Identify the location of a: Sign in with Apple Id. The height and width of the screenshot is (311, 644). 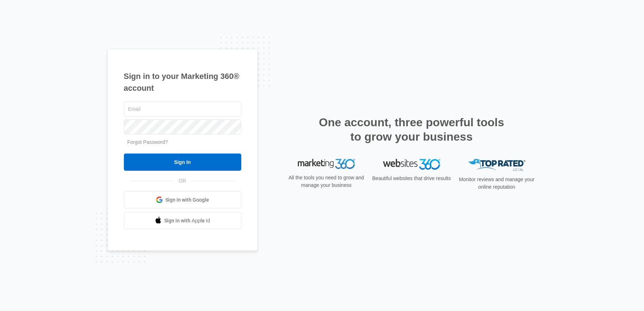
(183, 220).